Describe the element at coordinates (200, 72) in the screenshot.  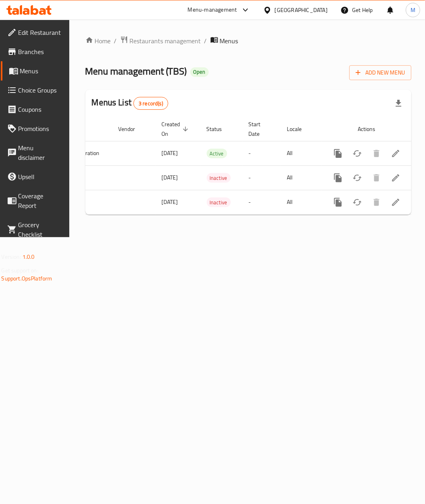
I see `div: Open` at that location.